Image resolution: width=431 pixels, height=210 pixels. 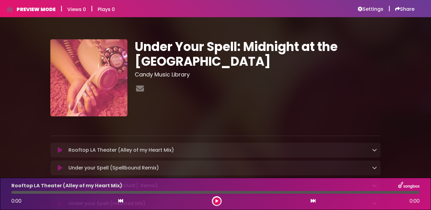 I want to click on a: Settings, so click(x=370, y=9).